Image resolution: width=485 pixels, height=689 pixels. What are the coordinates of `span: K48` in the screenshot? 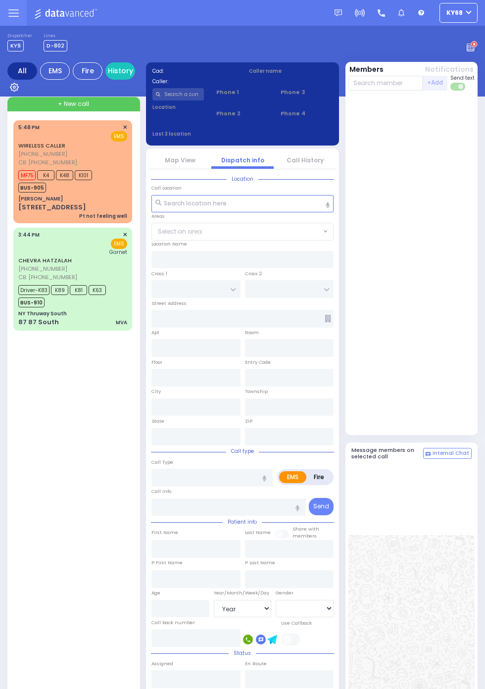 It's located at (64, 175).